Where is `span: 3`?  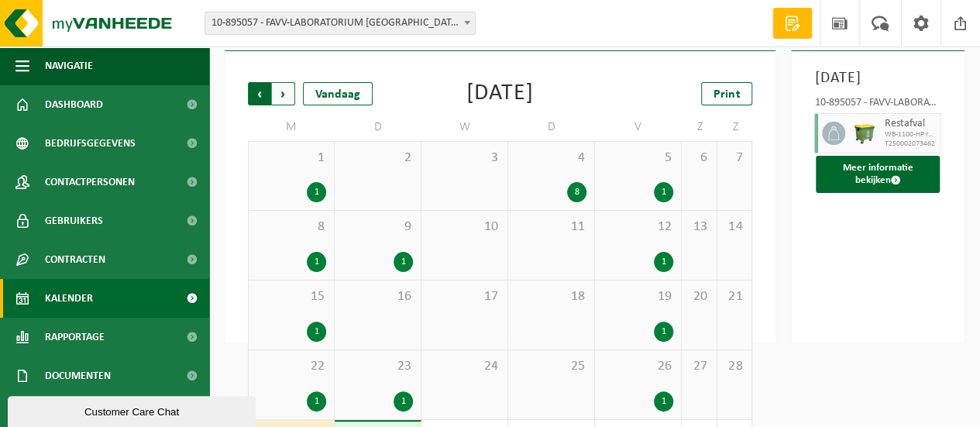 span: 3 is located at coordinates (464, 158).